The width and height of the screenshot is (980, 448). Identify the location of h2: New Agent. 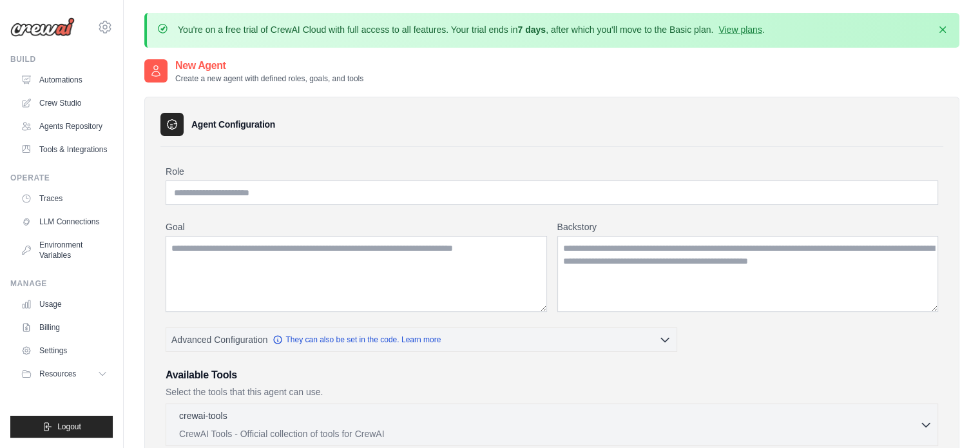
(270, 65).